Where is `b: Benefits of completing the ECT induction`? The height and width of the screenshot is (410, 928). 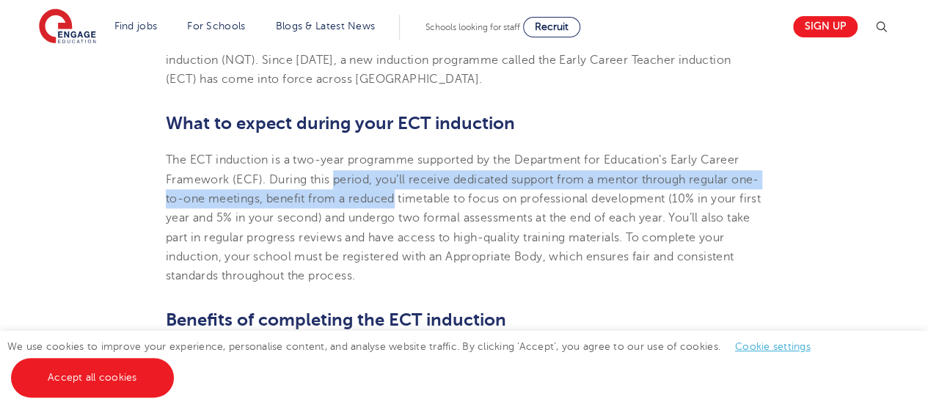
b: Benefits of completing the ECT induction is located at coordinates (336, 320).